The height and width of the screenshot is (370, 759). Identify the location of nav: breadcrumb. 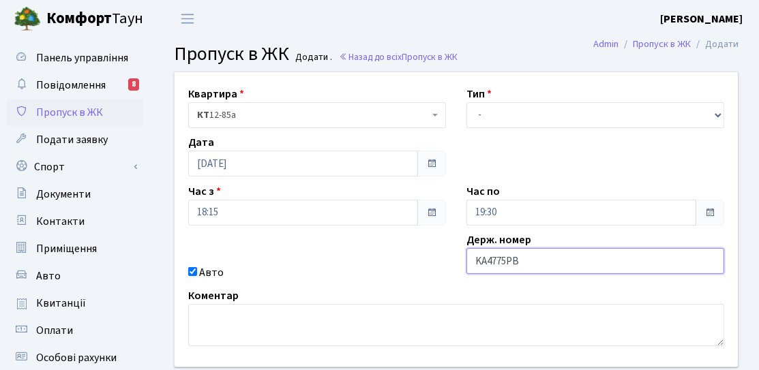
(666, 44).